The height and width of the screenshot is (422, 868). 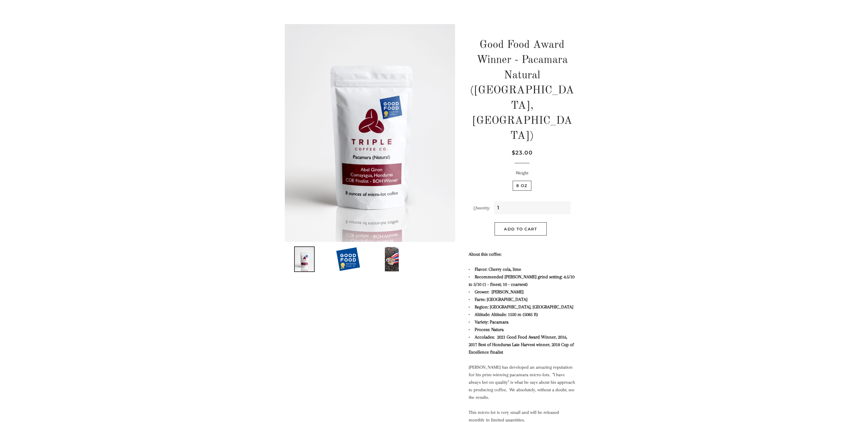 I want to click on strong: • Flavor: Cherry cola, lime, so click(x=495, y=269).